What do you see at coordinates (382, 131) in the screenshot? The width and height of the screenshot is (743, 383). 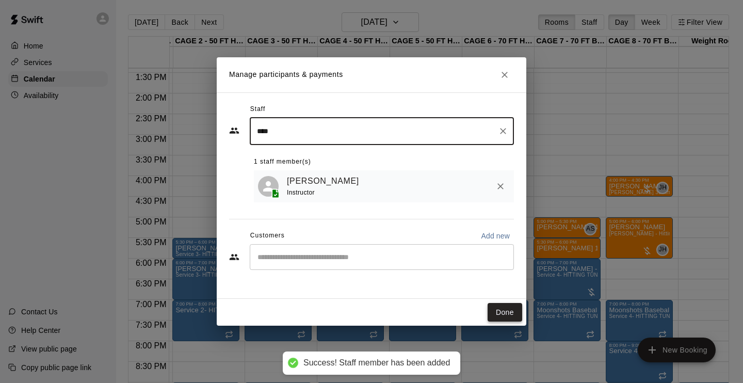 I see `div: Search staff` at bounding box center [382, 131].